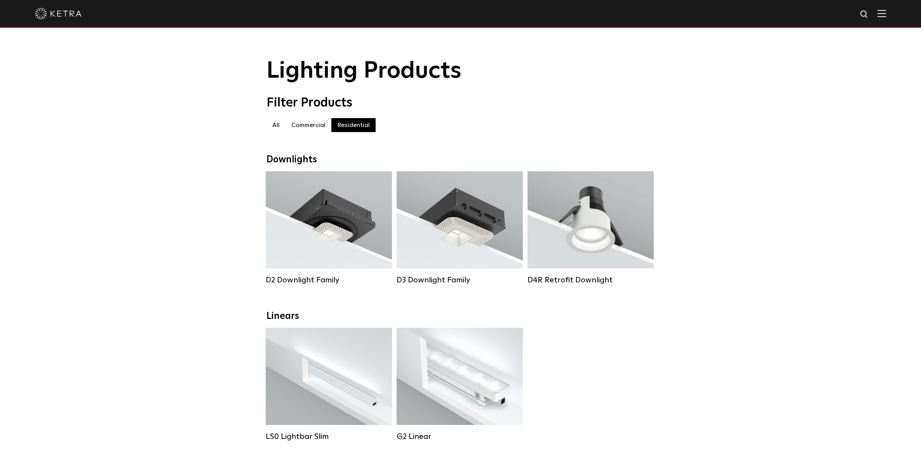 The width and height of the screenshot is (921, 463). What do you see at coordinates (459, 280) in the screenshot?
I see `div: D3 Downlight Family` at bounding box center [459, 280].